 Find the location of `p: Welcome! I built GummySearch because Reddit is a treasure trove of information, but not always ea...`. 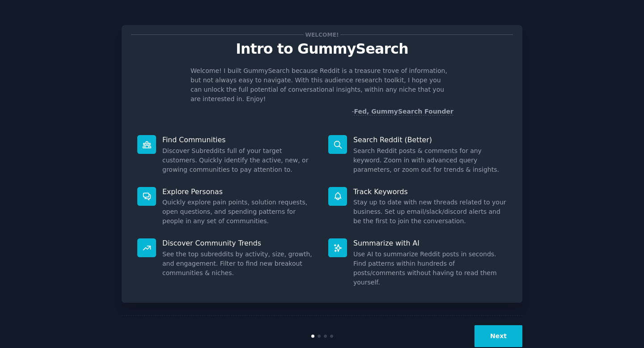

p: Welcome! I built GummySearch because Reddit is a treasure trove of information, but not always ea... is located at coordinates (322, 85).